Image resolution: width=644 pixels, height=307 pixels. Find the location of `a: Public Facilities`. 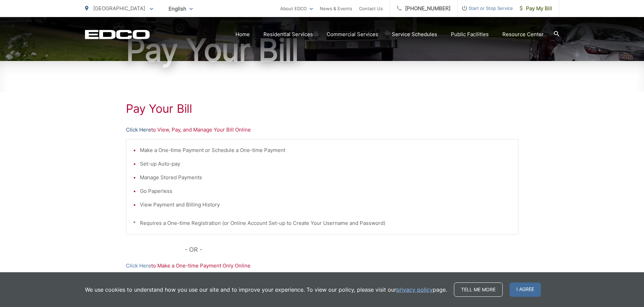

a: Public Facilities is located at coordinates (469, 34).